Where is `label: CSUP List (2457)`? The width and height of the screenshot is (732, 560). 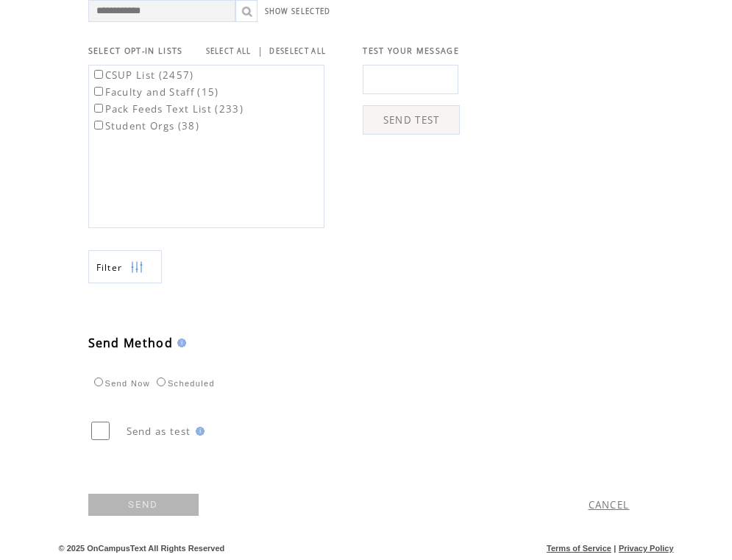
label: CSUP List (2457) is located at coordinates (143, 75).